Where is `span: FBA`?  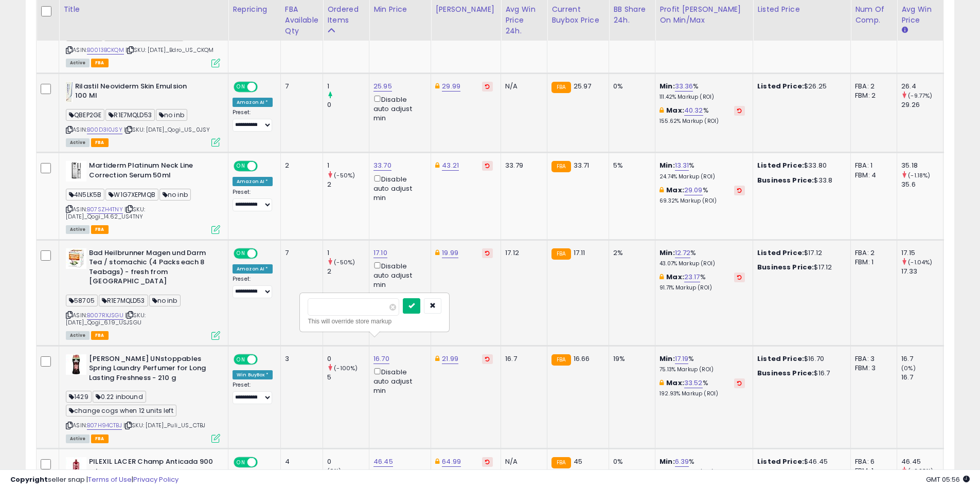
span: FBA is located at coordinates (99, 438).